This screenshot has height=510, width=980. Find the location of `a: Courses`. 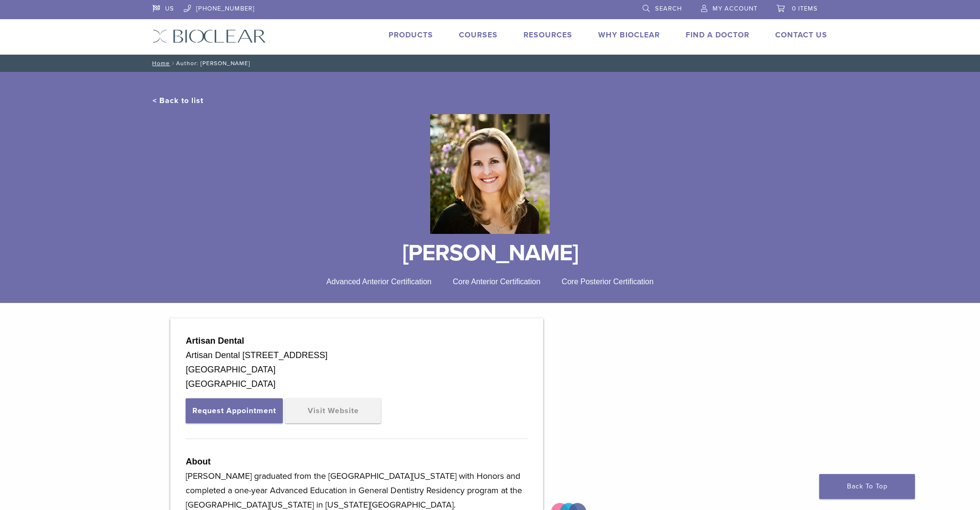

a: Courses is located at coordinates (479, 35).